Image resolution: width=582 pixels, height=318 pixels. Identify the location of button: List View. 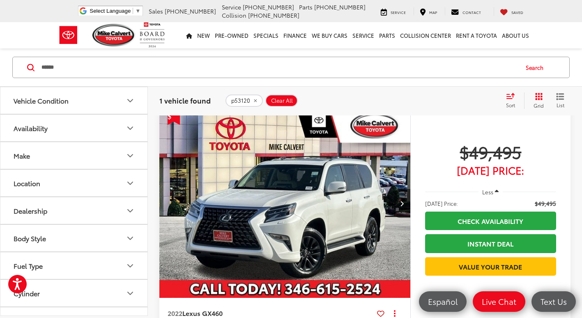
(561, 101).